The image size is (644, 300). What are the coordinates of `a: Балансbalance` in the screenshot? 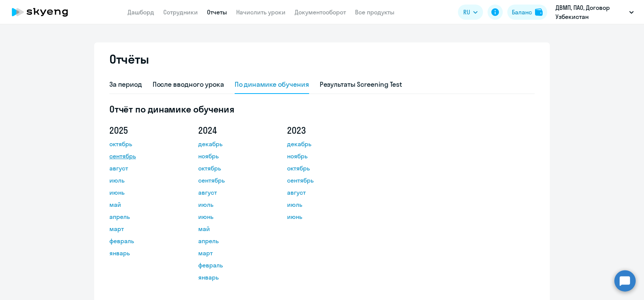 It's located at (527, 12).